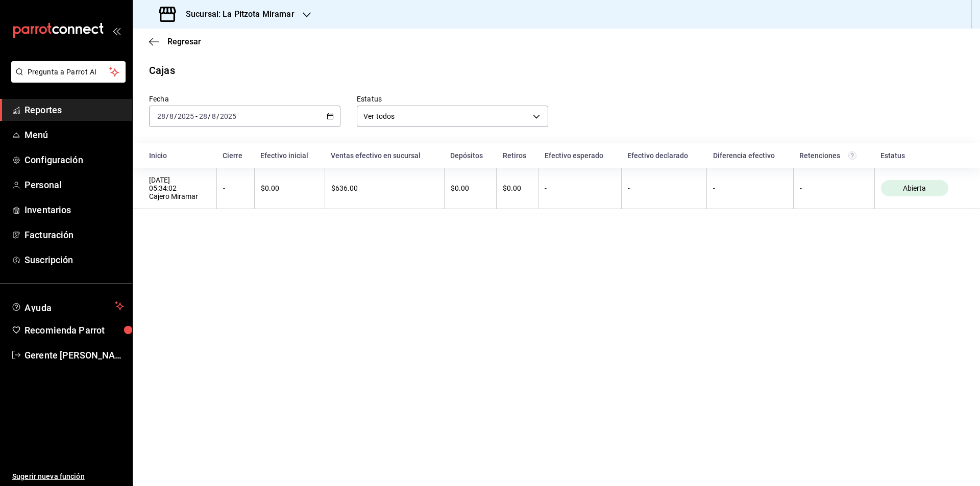  I want to click on span: Menú, so click(74, 135).